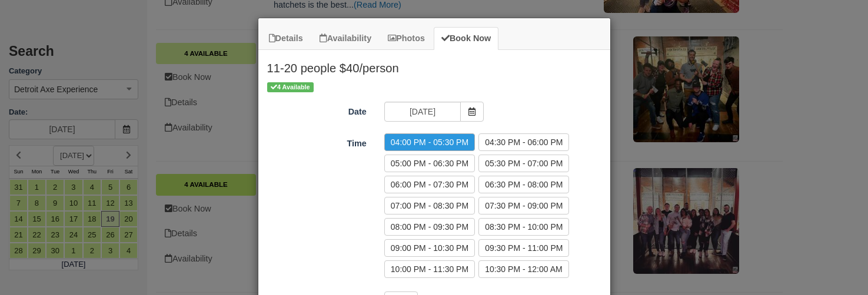  What do you see at coordinates (524, 143) in the screenshot?
I see `label: 04:30 PM - 06:00 PM` at bounding box center [524, 143].